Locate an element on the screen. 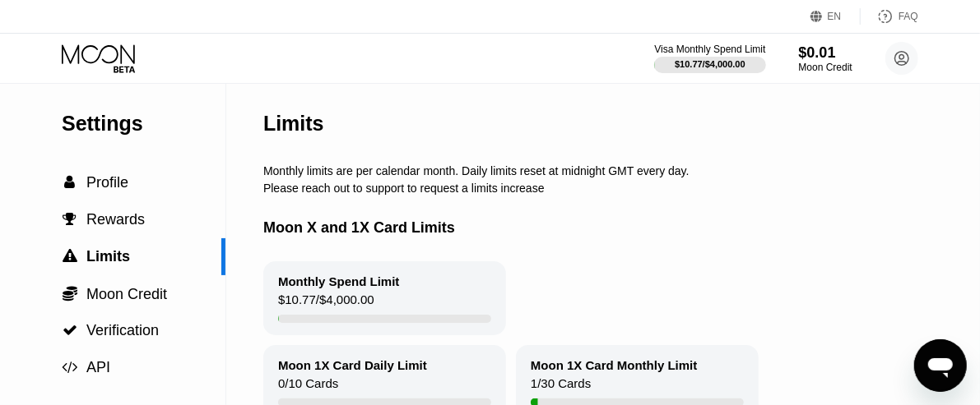 The height and width of the screenshot is (405, 980). div: Limits is located at coordinates (293, 124).